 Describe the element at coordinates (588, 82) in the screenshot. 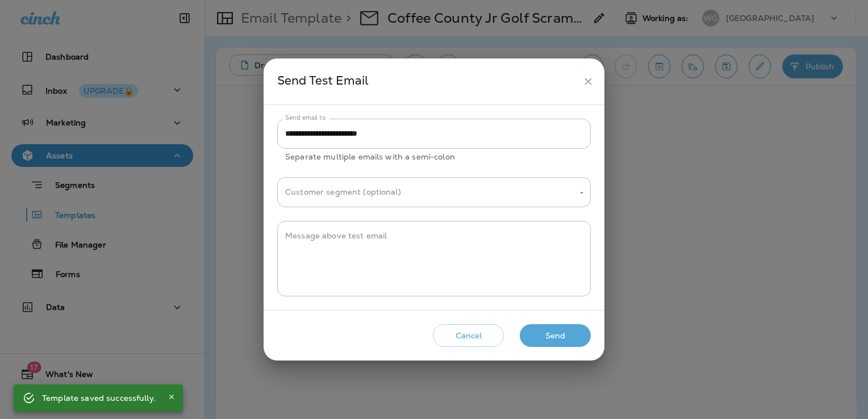

I see `button: close` at that location.